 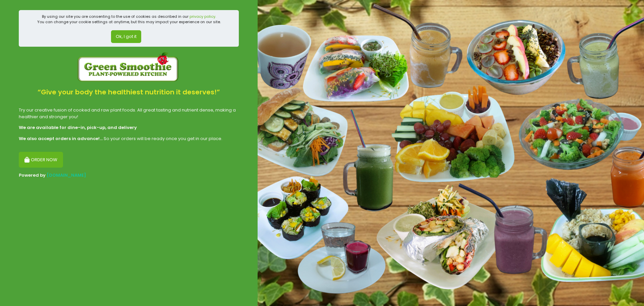 What do you see at coordinates (128, 66) in the screenshot?
I see `img: Green Smoothie Plant-Powered Kitchen` at bounding box center [128, 66].